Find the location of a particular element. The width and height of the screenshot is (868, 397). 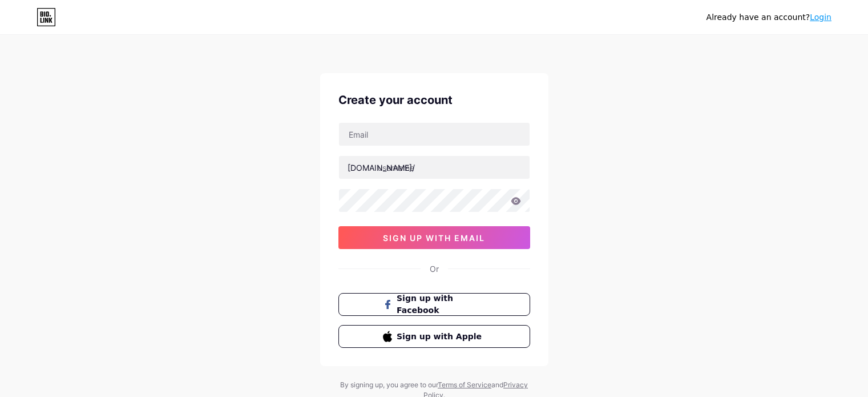

a: Sign up with Facebook is located at coordinates (434, 304).